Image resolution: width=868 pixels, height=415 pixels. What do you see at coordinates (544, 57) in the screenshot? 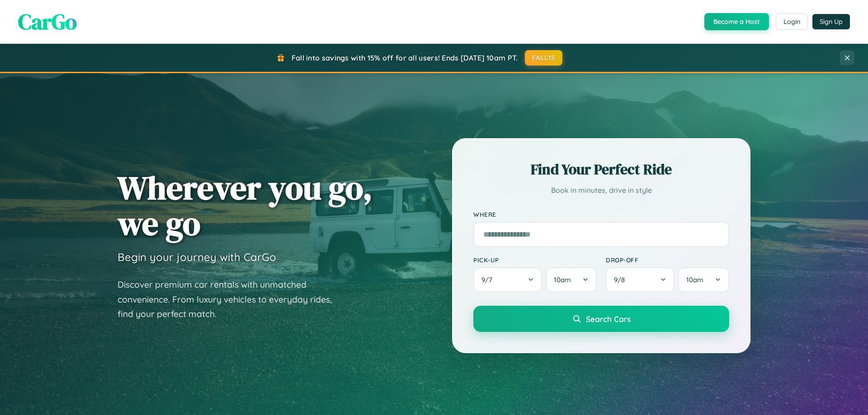
I see `button: FALL15` at bounding box center [544, 57].